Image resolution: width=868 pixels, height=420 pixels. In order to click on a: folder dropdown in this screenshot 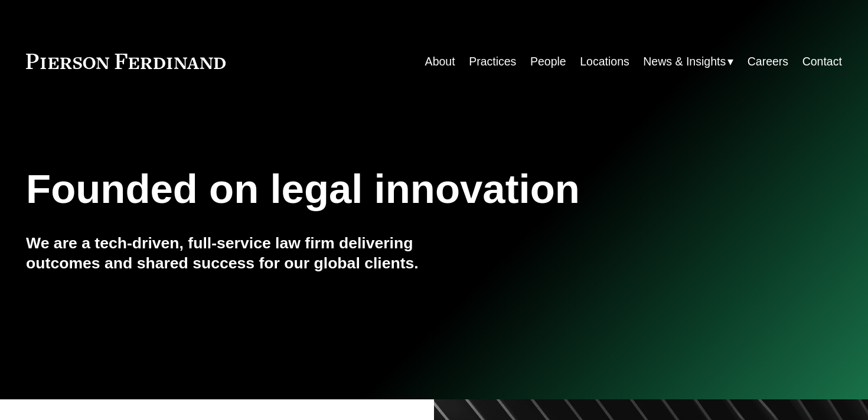, I will do `click(687, 61)`.